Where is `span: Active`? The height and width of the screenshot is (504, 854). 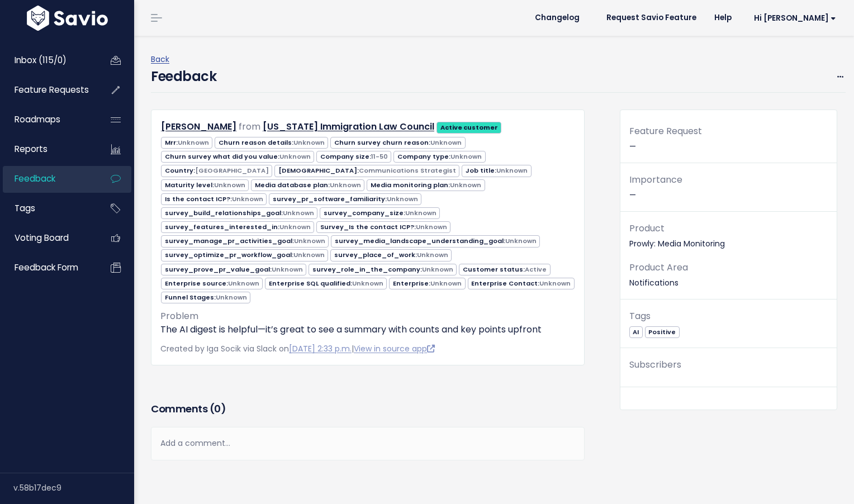
span: Active is located at coordinates (535, 269).